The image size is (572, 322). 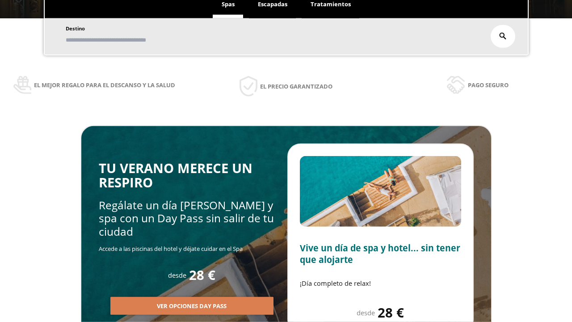 What do you see at coordinates (176, 175) in the screenshot?
I see `span: TU VERANO MERECE UN RESPIRO` at bounding box center [176, 175].